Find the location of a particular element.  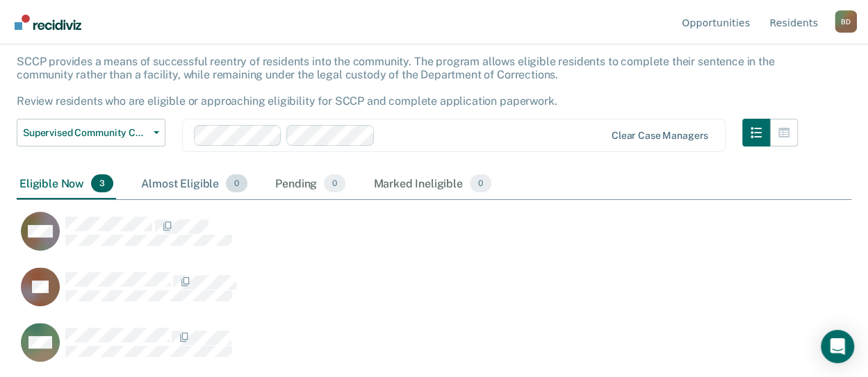

div: CaseloadOpportunityCell-10670 is located at coordinates (382, 239).